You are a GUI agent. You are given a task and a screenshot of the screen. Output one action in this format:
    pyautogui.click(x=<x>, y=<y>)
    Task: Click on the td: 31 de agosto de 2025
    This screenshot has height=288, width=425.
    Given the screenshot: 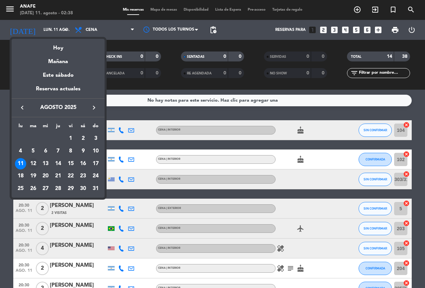 What is the action you would take?
    pyautogui.click(x=96, y=189)
    